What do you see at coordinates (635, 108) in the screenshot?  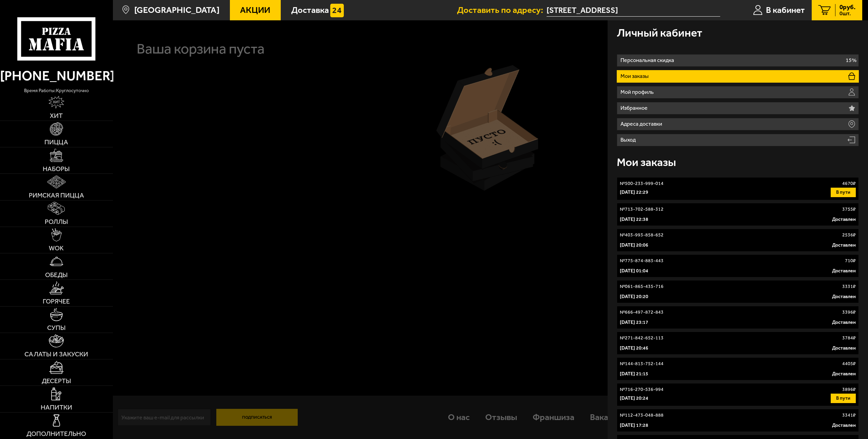 I see `p: Избранное` at bounding box center [635, 108].